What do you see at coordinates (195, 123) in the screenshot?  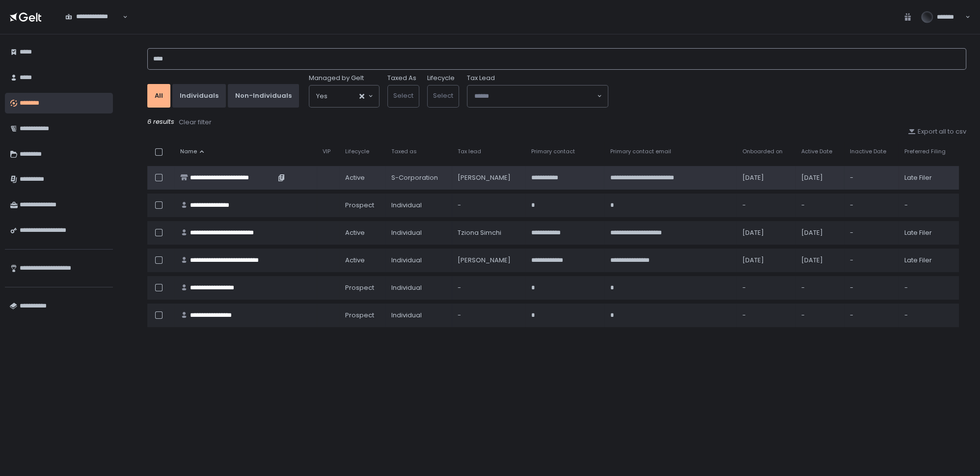 I see `button: Clear filter` at bounding box center [195, 123].